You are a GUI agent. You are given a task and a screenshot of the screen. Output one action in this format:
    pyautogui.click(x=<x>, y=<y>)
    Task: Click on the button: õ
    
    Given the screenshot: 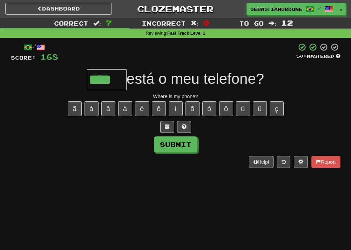 What is the action you would take?
    pyautogui.click(x=192, y=109)
    